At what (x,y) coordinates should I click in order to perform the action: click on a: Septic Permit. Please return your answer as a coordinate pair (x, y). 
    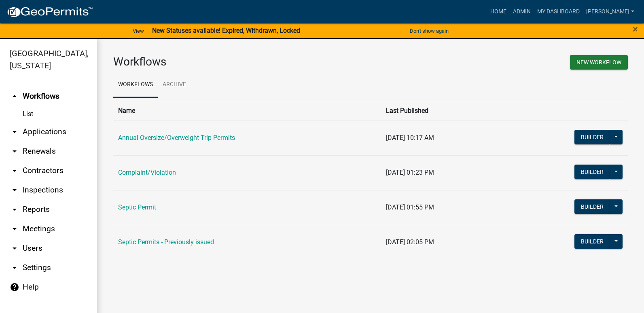
    Looking at the image, I should click on (137, 207).